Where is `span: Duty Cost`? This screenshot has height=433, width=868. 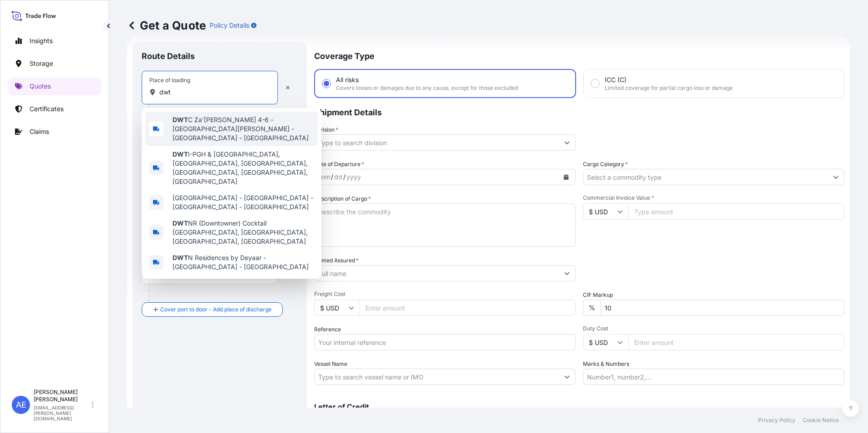
span: Duty Cost is located at coordinates (713, 328).